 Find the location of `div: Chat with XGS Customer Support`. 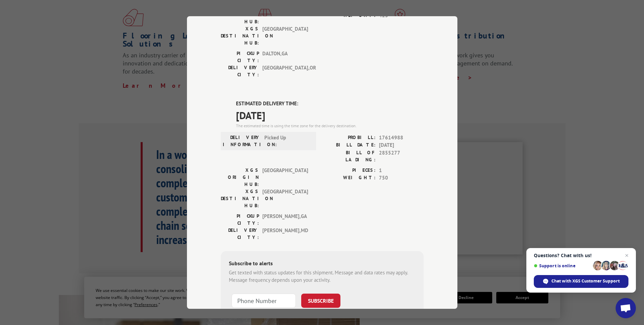

div: Chat with XGS Customer Support is located at coordinates (581, 282).